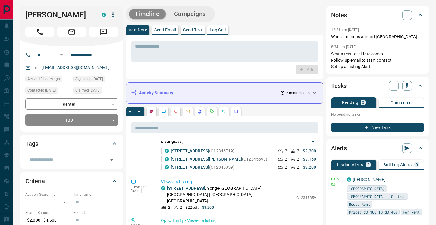 This screenshot has height=225, width=436. Describe the element at coordinates (306, 198) in the screenshot. I see `p: C12345359` at that location.